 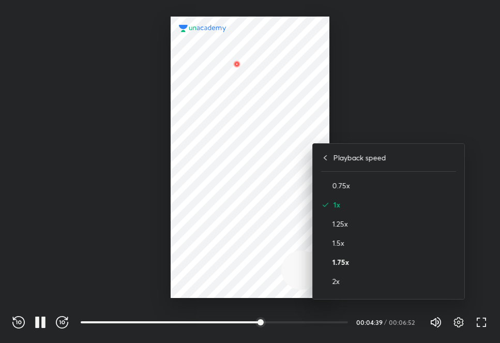 I want to click on h4: 0.75x, so click(x=394, y=185).